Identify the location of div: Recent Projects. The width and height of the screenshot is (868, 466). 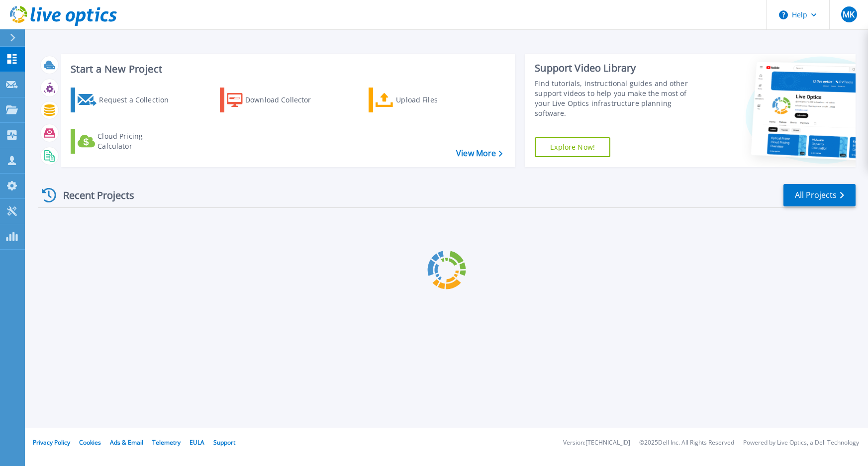
(93, 195).